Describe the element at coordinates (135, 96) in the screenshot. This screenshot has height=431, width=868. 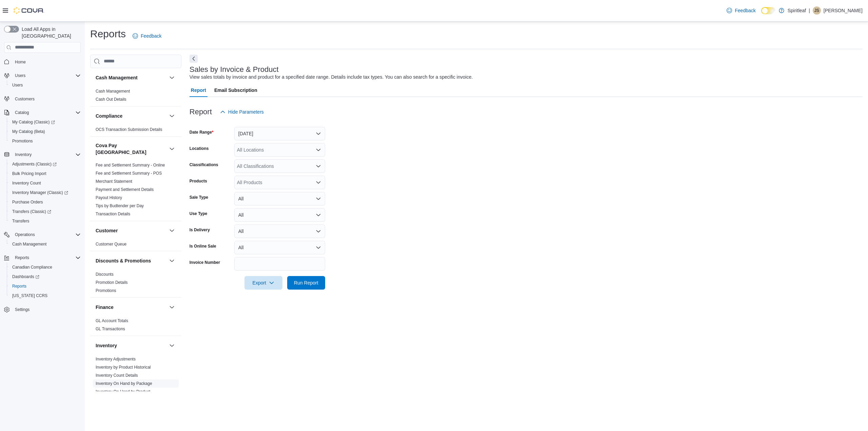
I see `div: Cash Management` at that location.